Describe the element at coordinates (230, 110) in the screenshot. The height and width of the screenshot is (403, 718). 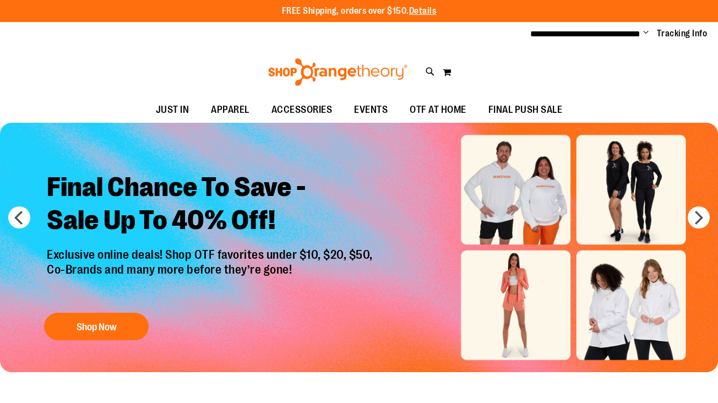
I see `a: APPAREL` at that location.